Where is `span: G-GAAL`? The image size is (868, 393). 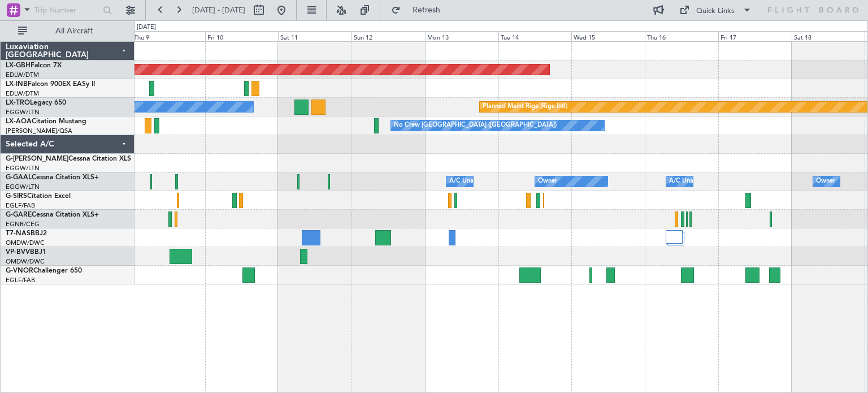 span: G-GAAL is located at coordinates (19, 178).